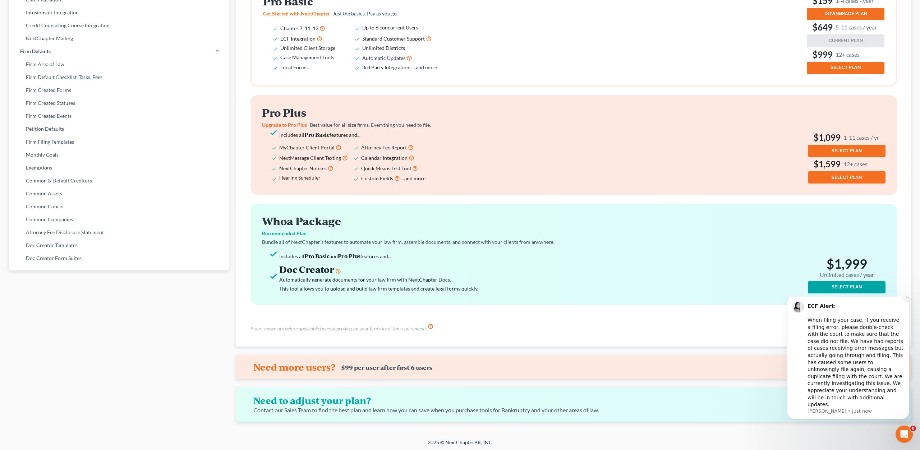 This screenshot has width=920, height=450. What do you see at coordinates (493, 410) in the screenshot?
I see `div: Contact our Sales Team to find the best plan and learn how you can save when you purchase tools f...` at bounding box center [493, 410].